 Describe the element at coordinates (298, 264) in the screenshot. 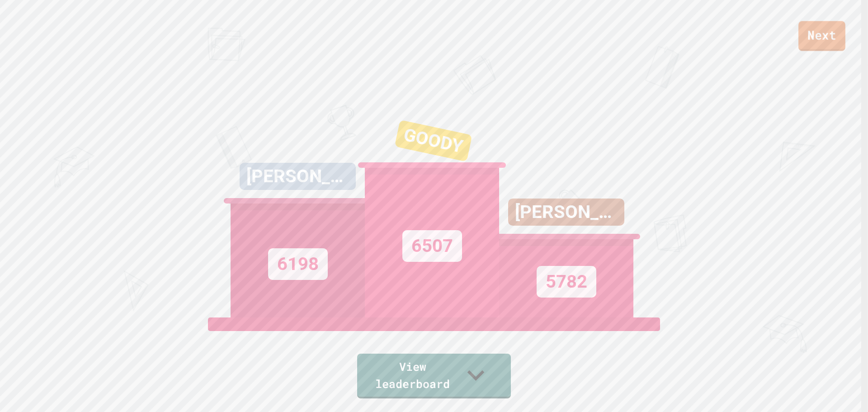

I see `div: 6198` at that location.